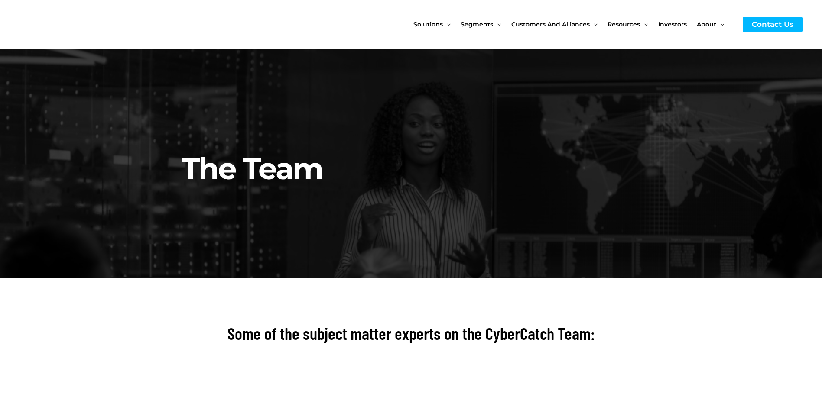  Describe the element at coordinates (623, 24) in the screenshot. I see `span: Resources` at that location.